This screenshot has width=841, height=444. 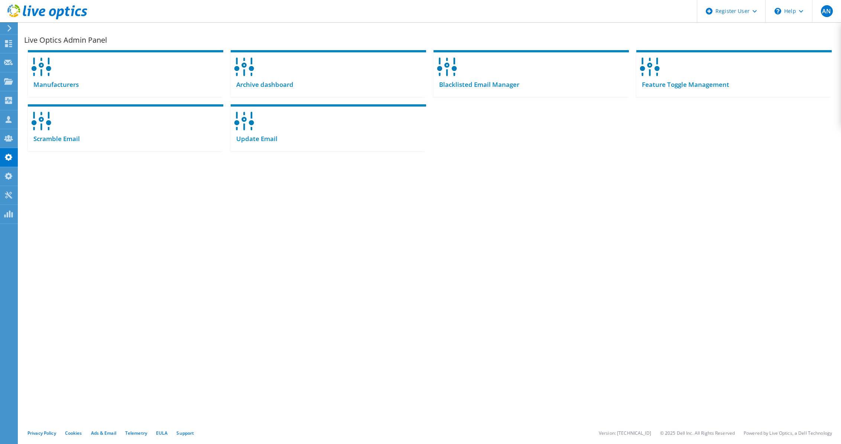 What do you see at coordinates (53, 85) in the screenshot?
I see `span: Manufacturers` at bounding box center [53, 85].